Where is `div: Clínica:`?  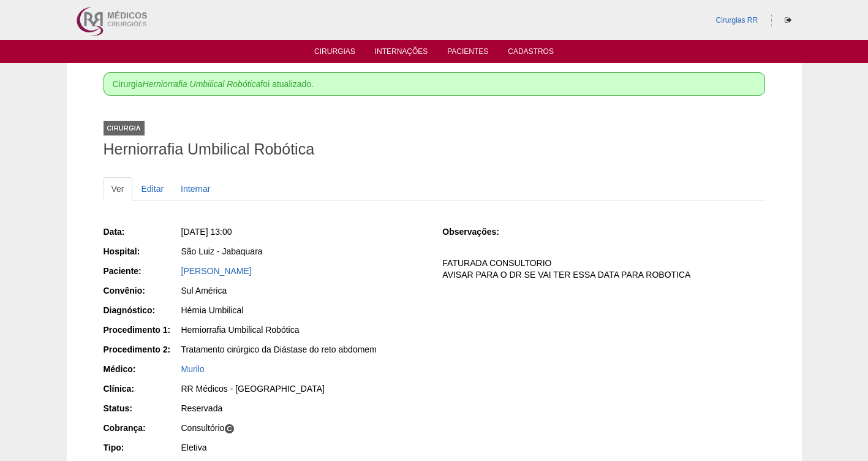 div: Clínica: is located at coordinates (142, 389).